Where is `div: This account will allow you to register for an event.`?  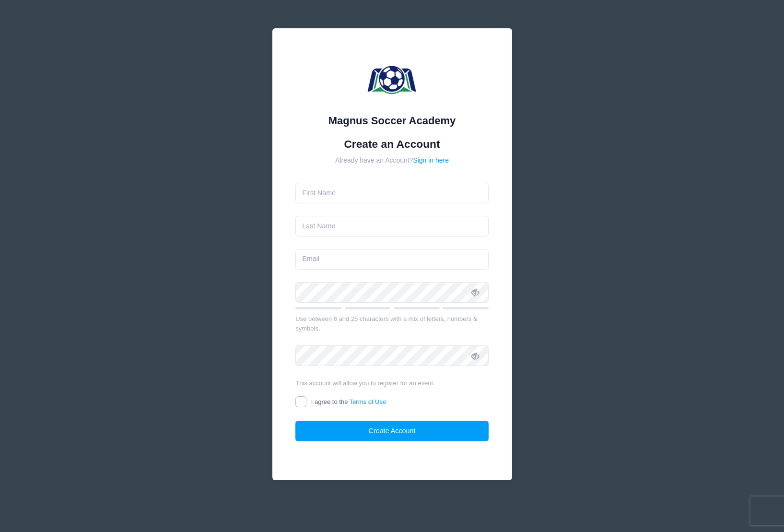 div: This account will allow you to register for an event. is located at coordinates (392, 383).